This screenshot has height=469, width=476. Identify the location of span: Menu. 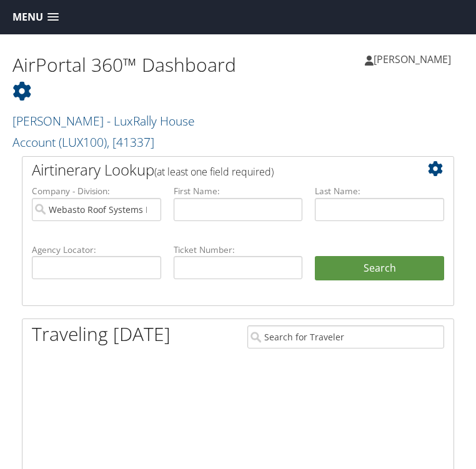
(27, 17).